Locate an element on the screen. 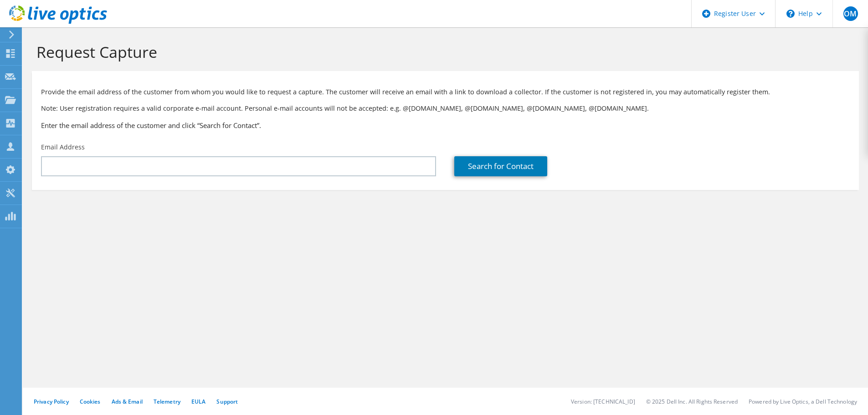  a: Cookies is located at coordinates (90, 401).